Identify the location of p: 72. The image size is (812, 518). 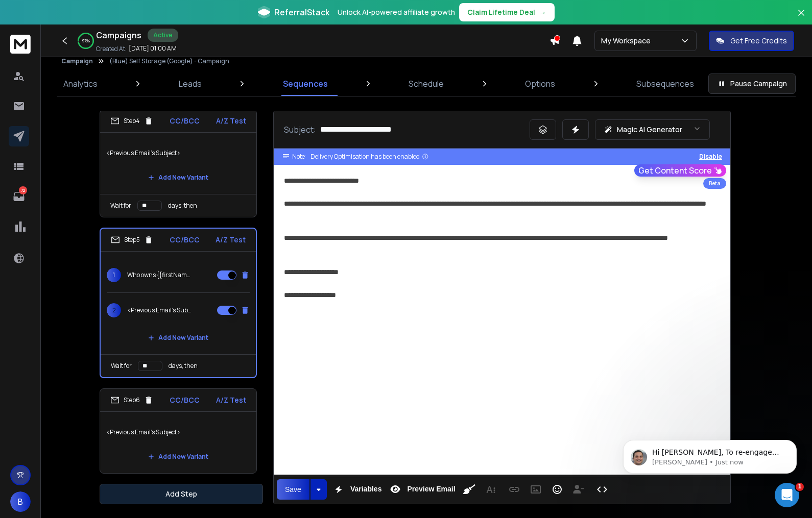
(23, 190).